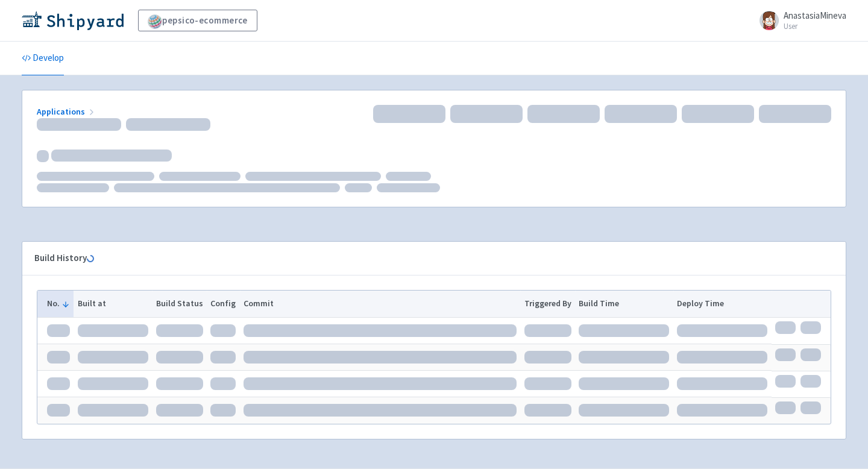  Describe the element at coordinates (72, 21) in the screenshot. I see `img: Shipyard logo` at that location.